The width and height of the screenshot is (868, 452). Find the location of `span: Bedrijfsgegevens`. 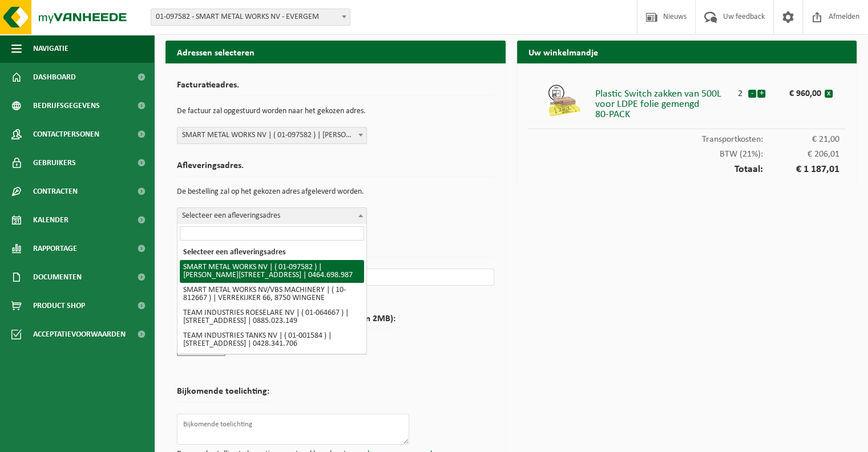

span: Bedrijfsgegevens is located at coordinates (66, 106).